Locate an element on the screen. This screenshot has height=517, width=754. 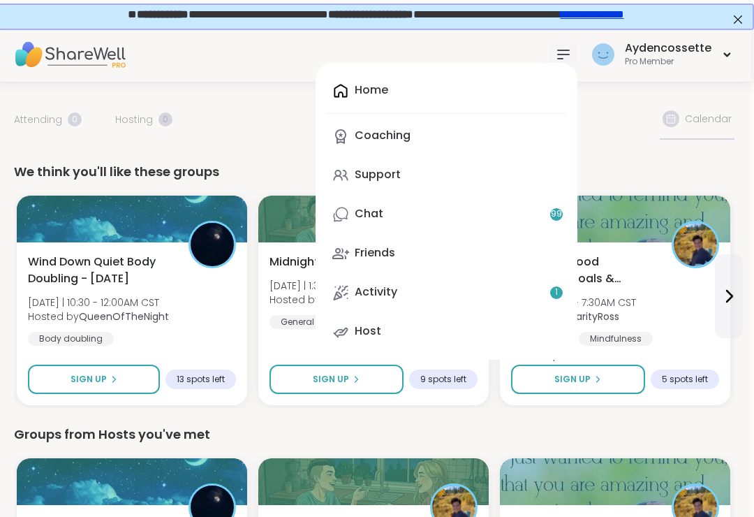
a: Friends is located at coordinates (446, 253).